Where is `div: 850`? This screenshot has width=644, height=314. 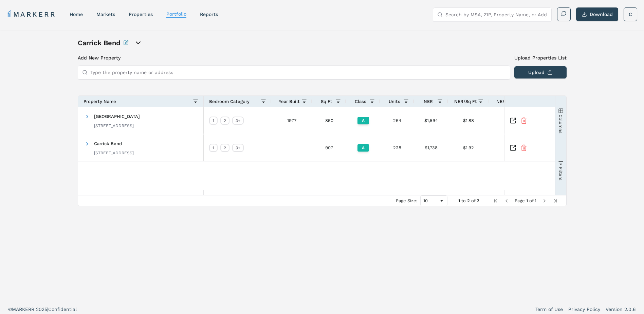
div: 850 is located at coordinates (329, 120).